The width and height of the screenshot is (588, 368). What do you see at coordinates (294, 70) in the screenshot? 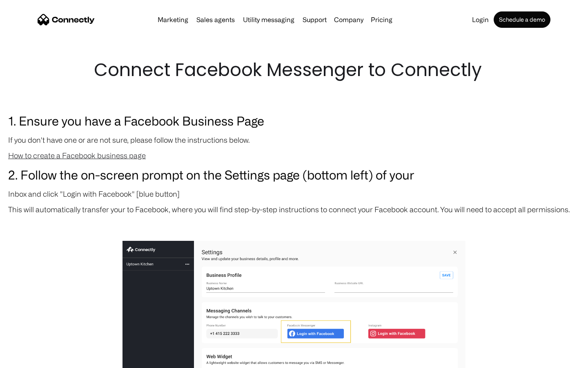
I see `h1: Connect Facebook Messenger to Connectly` at bounding box center [294, 70].